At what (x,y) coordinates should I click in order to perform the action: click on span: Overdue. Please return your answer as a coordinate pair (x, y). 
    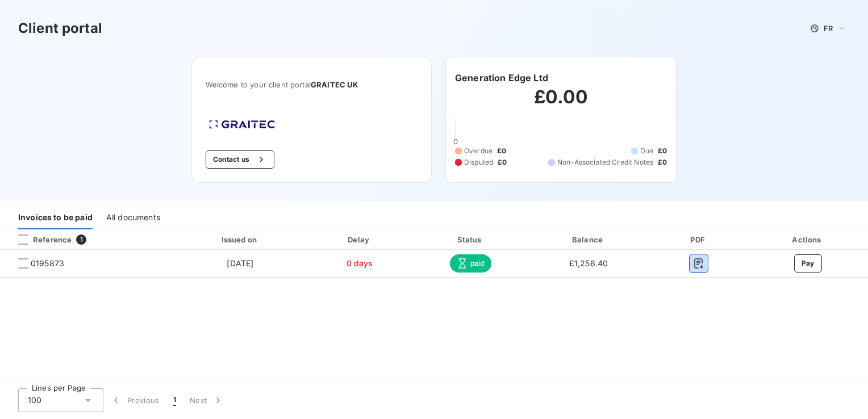
    Looking at the image, I should click on (478, 151).